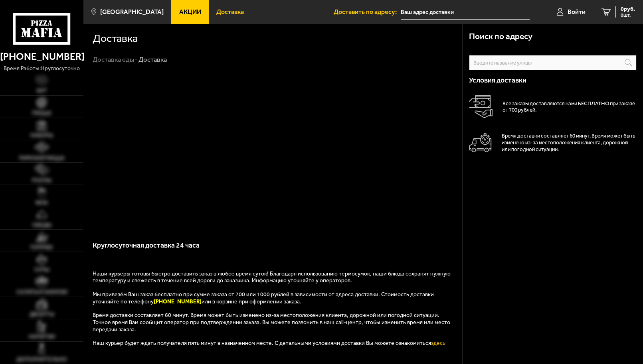 Image resolution: width=643 pixels, height=364 pixels. I want to click on span: Салаты и закуски, so click(42, 292).